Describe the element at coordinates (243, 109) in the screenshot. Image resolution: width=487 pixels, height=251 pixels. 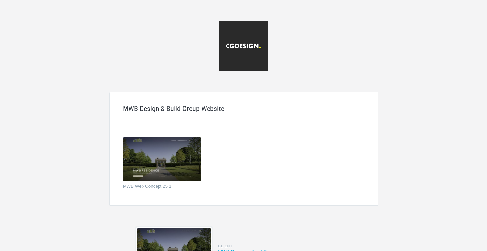
I see `h1: MWB Design & Build Group Website` at that location.